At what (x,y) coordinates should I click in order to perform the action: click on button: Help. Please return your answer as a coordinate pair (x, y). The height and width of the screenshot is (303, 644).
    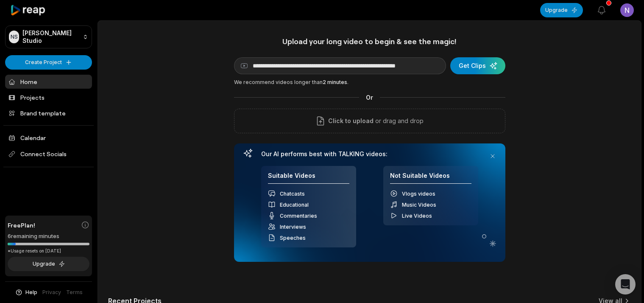
    Looking at the image, I should click on (26, 292).